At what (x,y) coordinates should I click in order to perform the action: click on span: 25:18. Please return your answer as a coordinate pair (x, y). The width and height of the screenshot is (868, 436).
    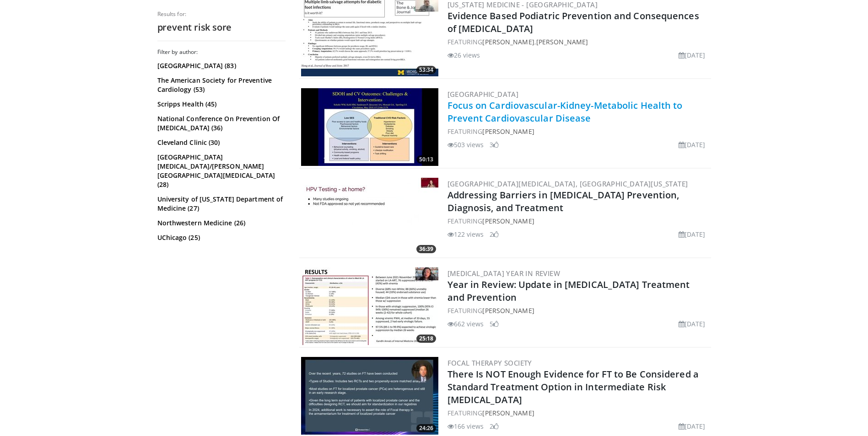
    Looking at the image, I should click on (426, 339).